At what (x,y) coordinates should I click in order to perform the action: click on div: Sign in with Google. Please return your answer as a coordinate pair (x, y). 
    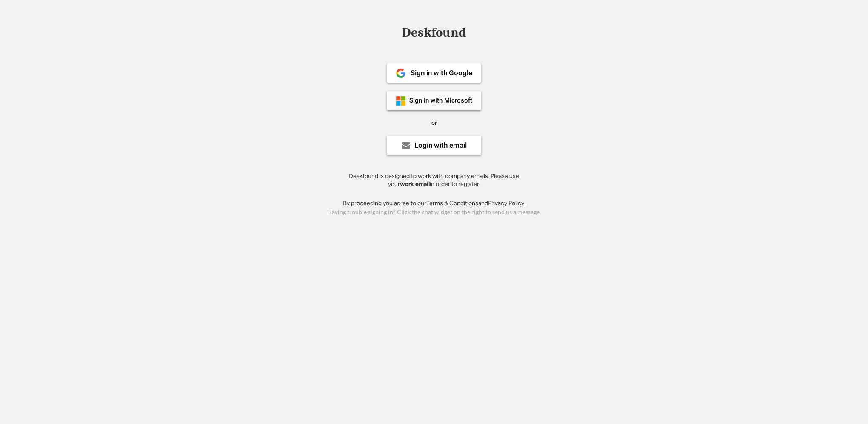
    Looking at the image, I should click on (441, 73).